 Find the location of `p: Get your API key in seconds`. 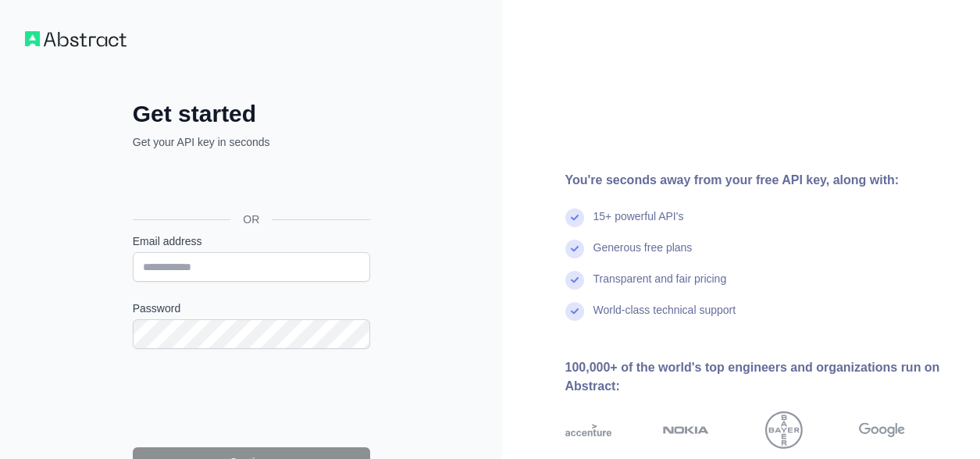

p: Get your API key in seconds is located at coordinates (252, 142).